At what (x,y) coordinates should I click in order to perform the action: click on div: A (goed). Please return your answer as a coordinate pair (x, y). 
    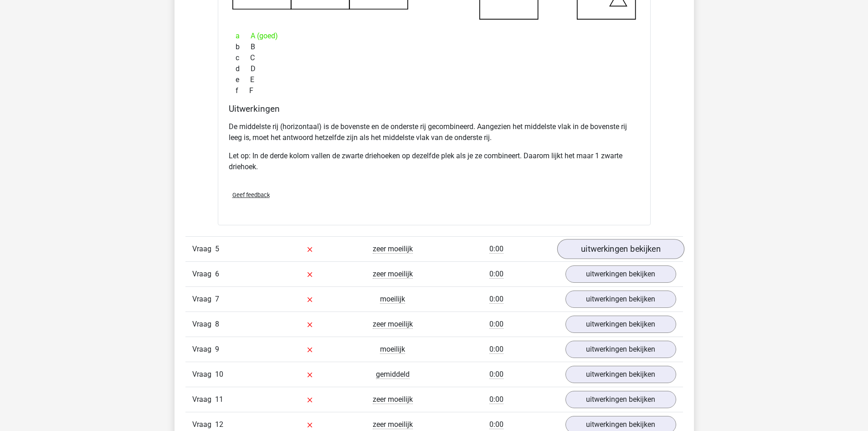
    Looking at the image, I should click on (434, 36).